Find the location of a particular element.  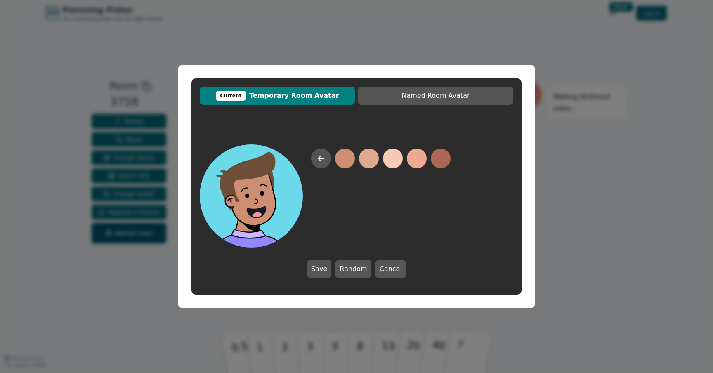

button: Random is located at coordinates (353, 269).